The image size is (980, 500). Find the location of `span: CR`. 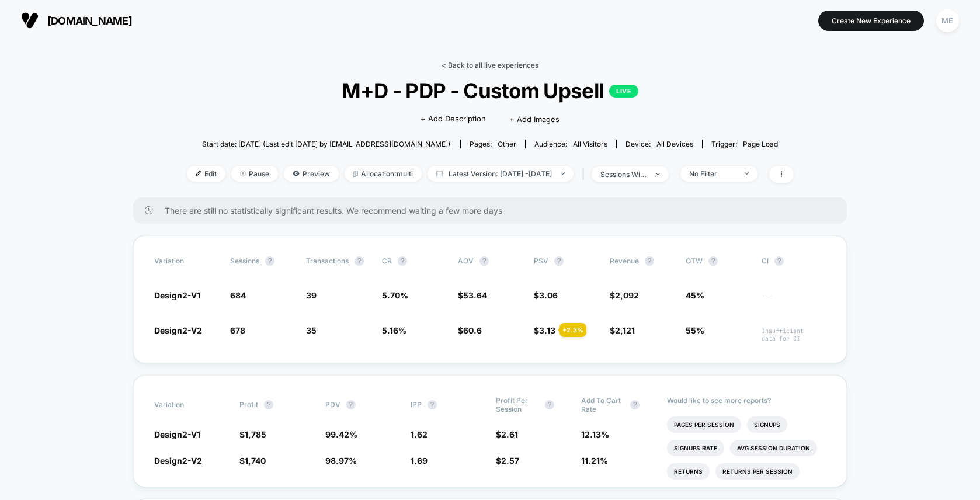

span: CR is located at coordinates (386, 261).